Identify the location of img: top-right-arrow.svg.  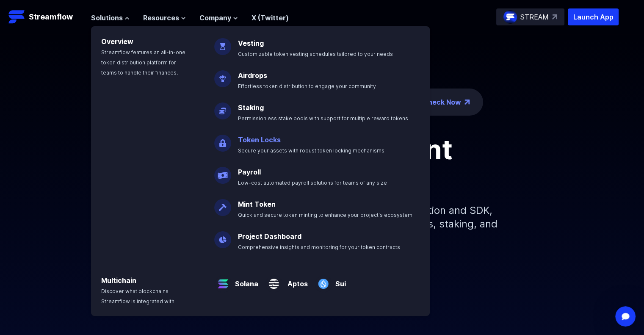
(555, 17).